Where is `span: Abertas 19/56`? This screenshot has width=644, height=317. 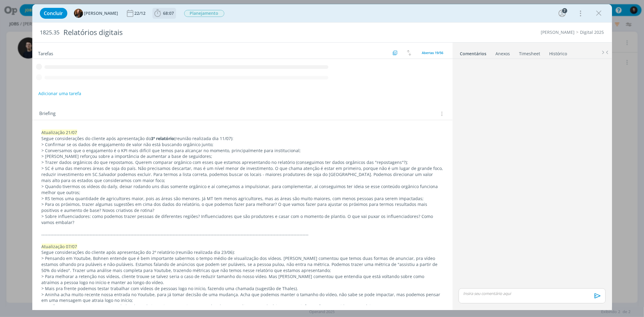
span: Abertas 19/56 is located at coordinates (433, 52).